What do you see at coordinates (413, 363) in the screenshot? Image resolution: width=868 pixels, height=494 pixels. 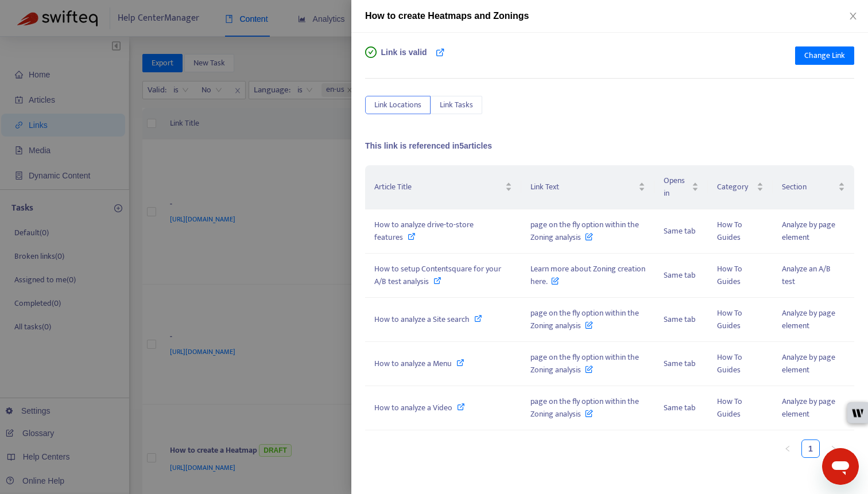 I see `span: How to analyze a Menu` at bounding box center [413, 363].